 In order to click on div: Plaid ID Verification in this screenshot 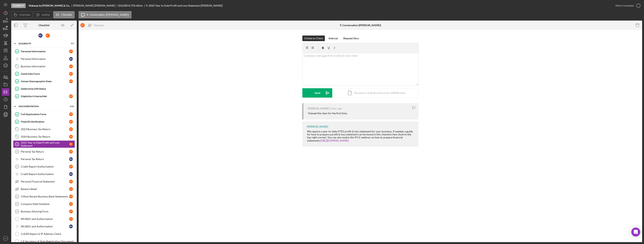, I will do `click(45, 122)`.